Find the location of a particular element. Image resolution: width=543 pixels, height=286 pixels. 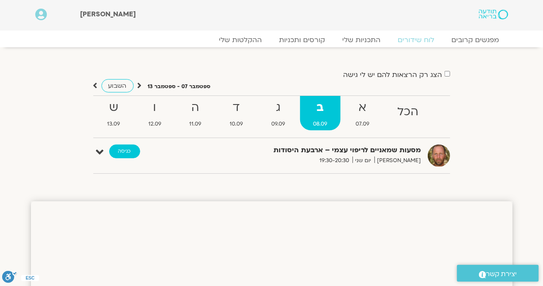

a: השבוע is located at coordinates (117, 86).